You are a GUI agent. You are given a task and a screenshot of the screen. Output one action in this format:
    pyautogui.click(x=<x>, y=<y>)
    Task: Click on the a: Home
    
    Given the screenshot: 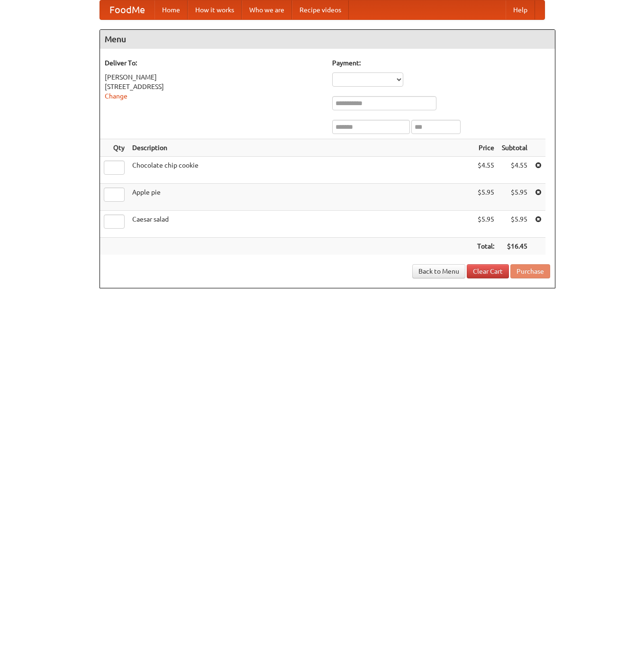 What is the action you would take?
    pyautogui.click(x=171, y=10)
    